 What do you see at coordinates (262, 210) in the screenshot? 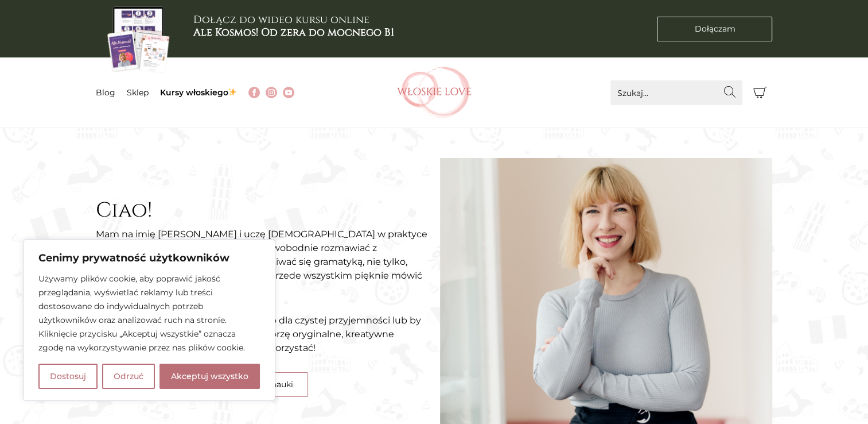
I see `h2: Ciao!` at bounding box center [262, 210].